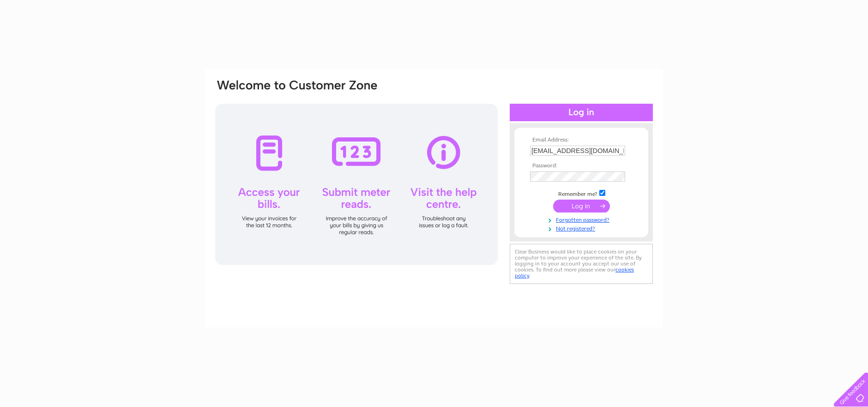 The image size is (868, 407). I want to click on td: Remember me?, so click(581, 193).